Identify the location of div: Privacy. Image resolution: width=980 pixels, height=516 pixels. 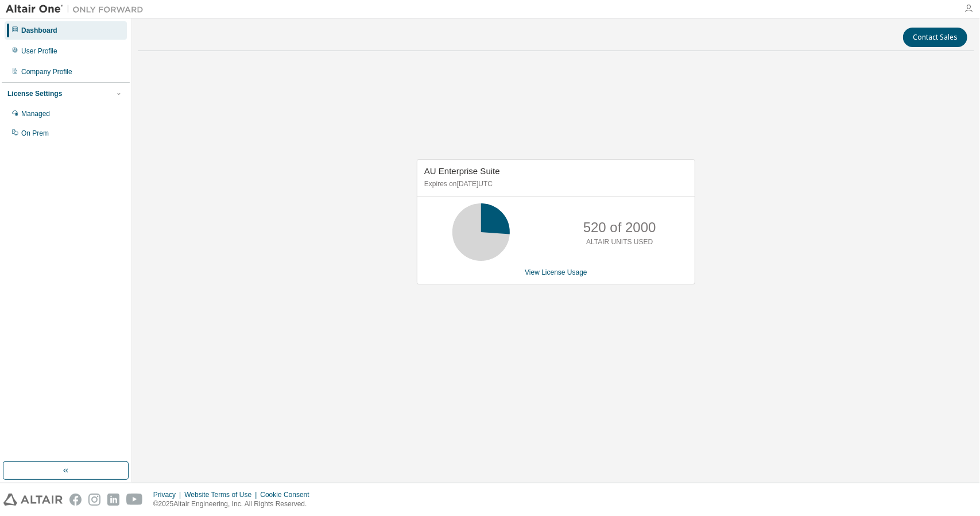
(169, 494).